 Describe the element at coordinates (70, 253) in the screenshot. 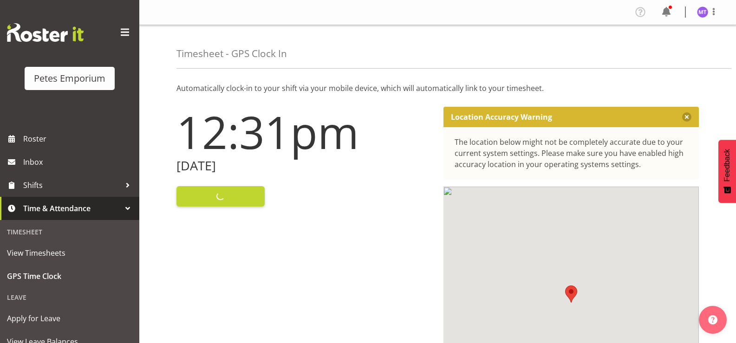

I see `a: View Timesheets` at that location.